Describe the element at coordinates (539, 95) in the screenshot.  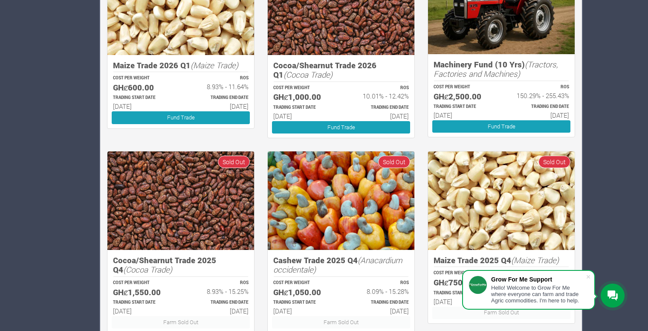
I see `h6: 150.29% - 255.43%` at that location.